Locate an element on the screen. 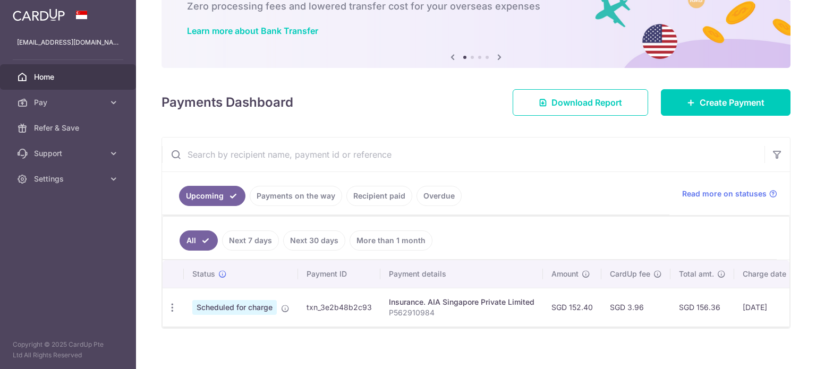 This screenshot has width=816, height=369. input: Search by recipient name, payment id or reference is located at coordinates (463, 155).